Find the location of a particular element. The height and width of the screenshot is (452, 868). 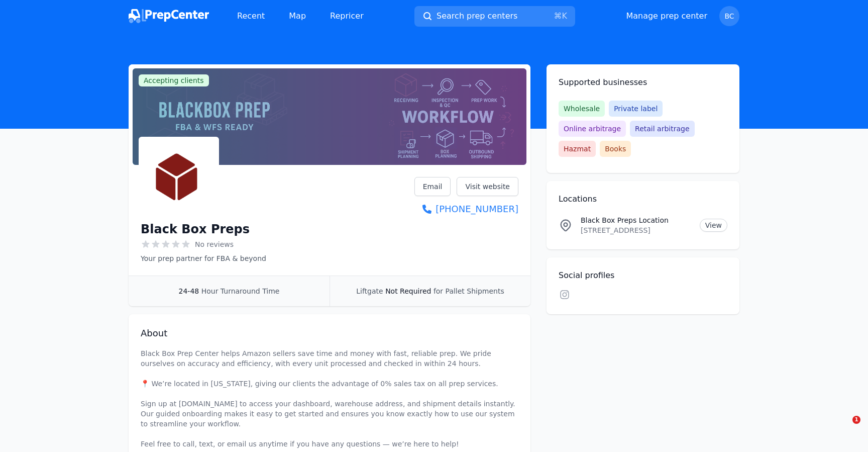

span: Online arbitrage is located at coordinates (592, 128).